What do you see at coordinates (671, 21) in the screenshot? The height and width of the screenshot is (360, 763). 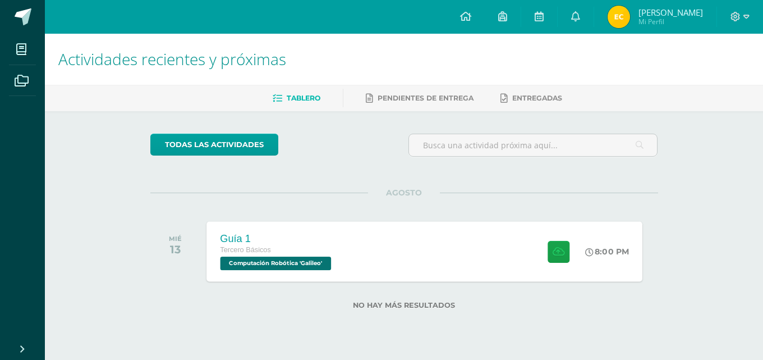 I see `span: Mi Perfil` at bounding box center [671, 21].